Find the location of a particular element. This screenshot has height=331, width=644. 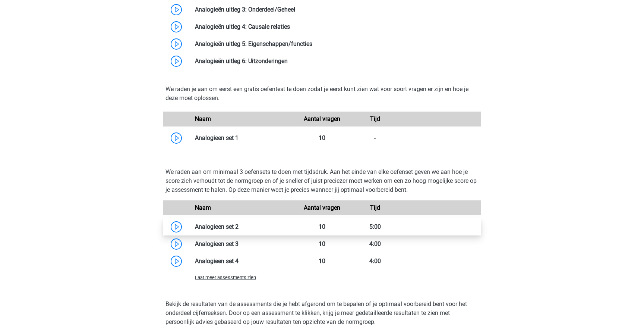

div: Analogieen set 4 is located at coordinates (242, 261).